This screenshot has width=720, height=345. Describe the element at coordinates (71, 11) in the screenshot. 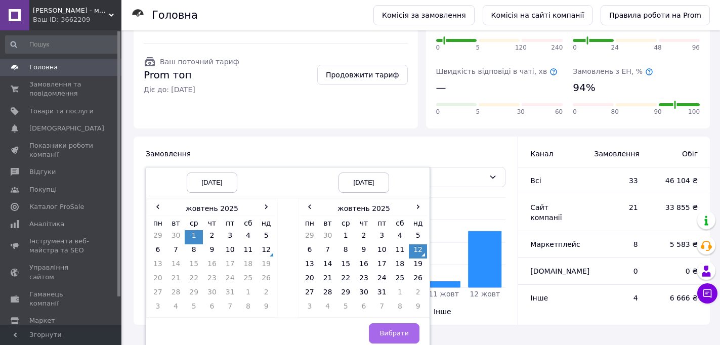

I see `span: Oliver - магазин середземноморських товарів` at that location.